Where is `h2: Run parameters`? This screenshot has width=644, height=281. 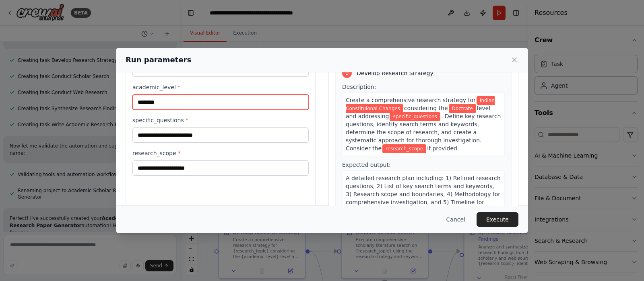
h2: Run parameters is located at coordinates (158, 60).